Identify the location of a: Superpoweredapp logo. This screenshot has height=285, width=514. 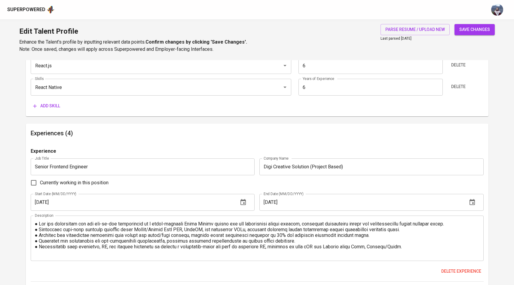
(31, 10).